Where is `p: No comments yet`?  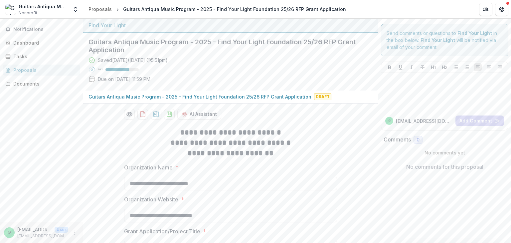
p: No comments yet is located at coordinates (445, 152).